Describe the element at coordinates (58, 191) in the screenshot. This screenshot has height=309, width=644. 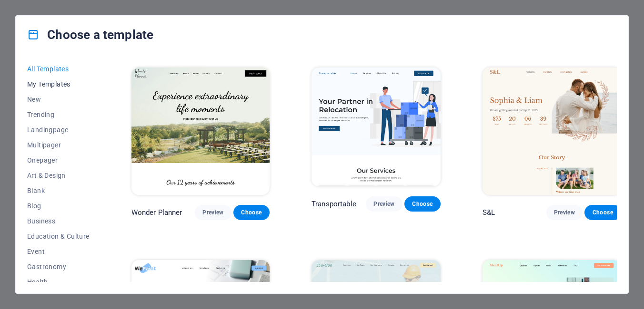
I see `button: Blank` at that location.